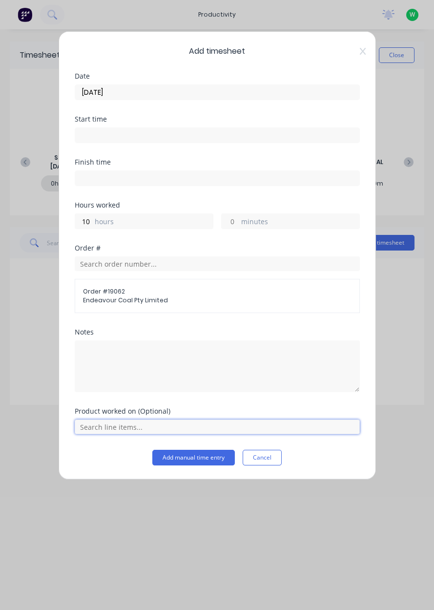  What do you see at coordinates (154, 222) in the screenshot?
I see `label: hours` at bounding box center [154, 222].